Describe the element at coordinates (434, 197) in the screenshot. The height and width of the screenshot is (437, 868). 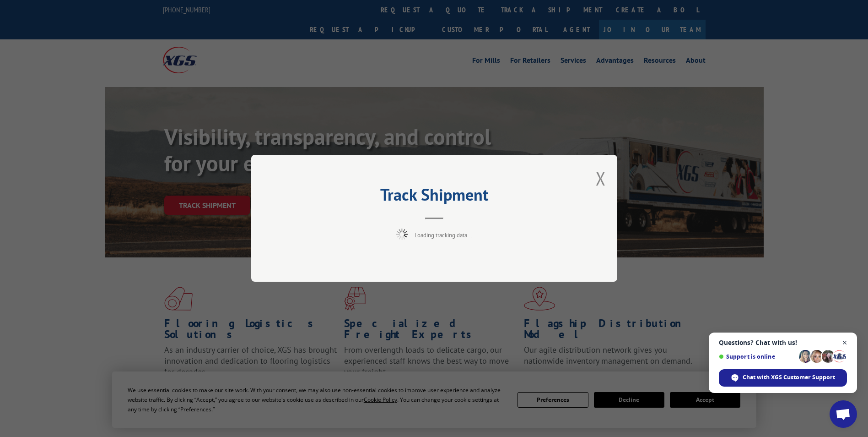
I see `h2: Track Shipment` at that location.